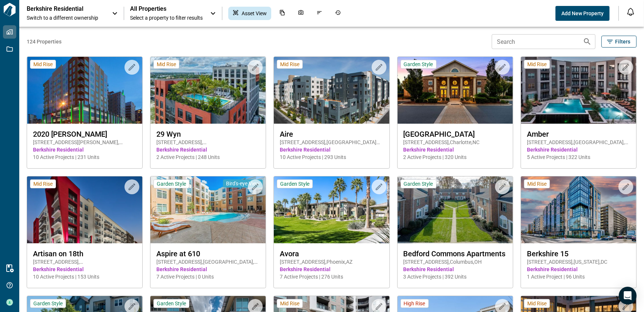 Image resolution: width=644 pixels, height=312 pixels. Describe the element at coordinates (208, 157) in the screenshot. I see `span: 2 Active Projects | 248 Units` at that location.